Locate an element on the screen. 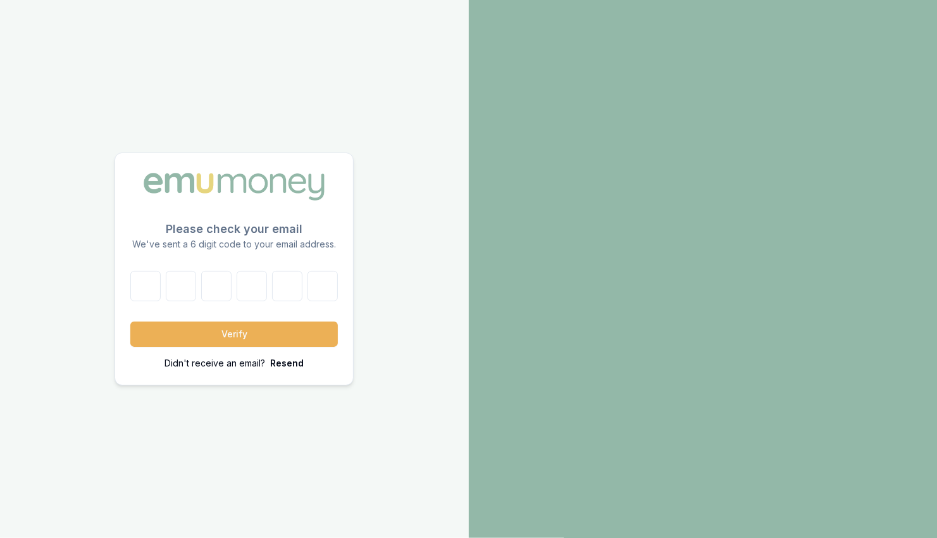 The height and width of the screenshot is (538, 937). p: Resend is located at coordinates (287, 363).